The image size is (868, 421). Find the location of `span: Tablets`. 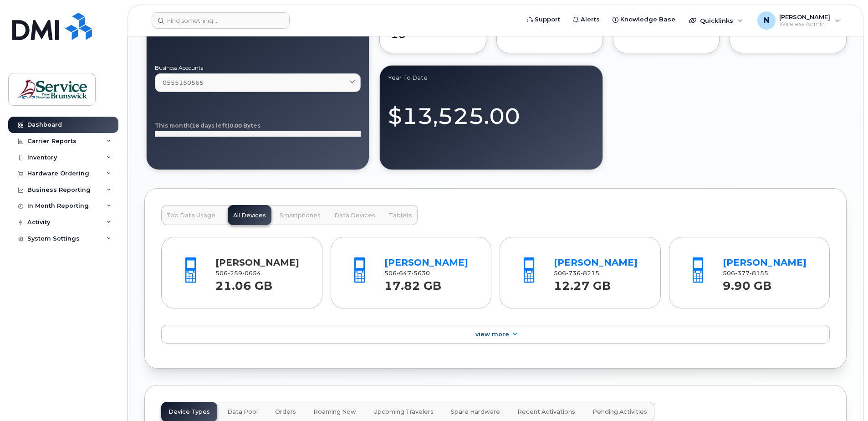

span: Tablets is located at coordinates (400, 216).